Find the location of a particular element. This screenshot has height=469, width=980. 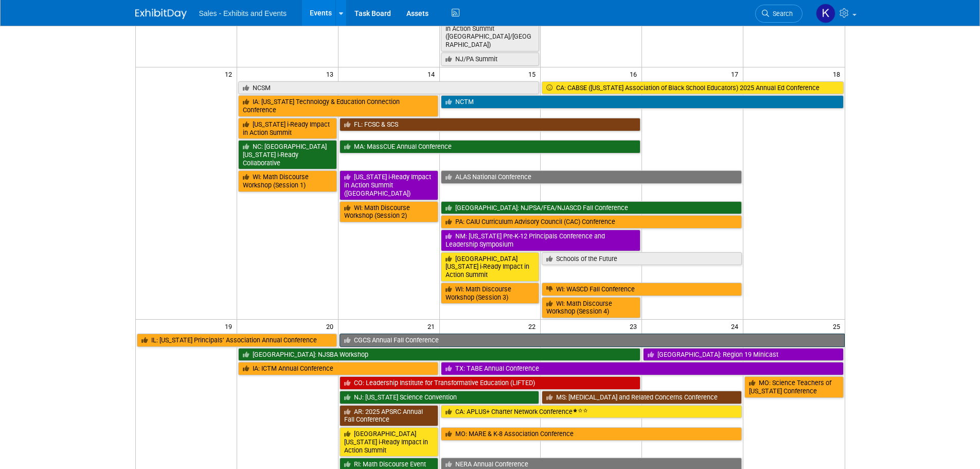

span: 17 is located at coordinates (736, 74).